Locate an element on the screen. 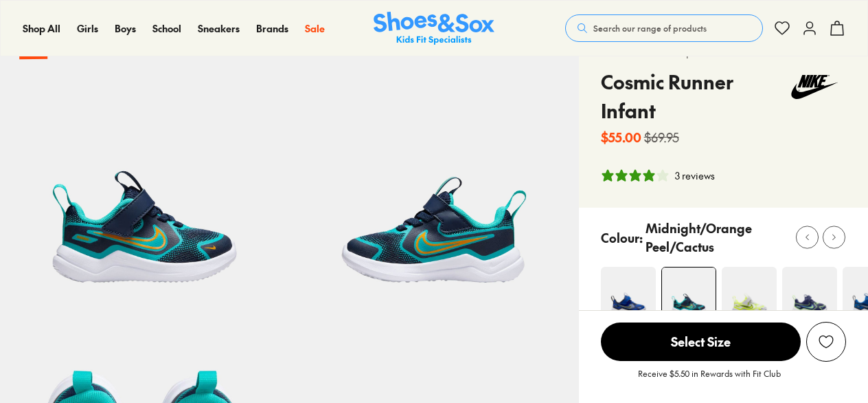 This screenshot has width=868, height=403. button: Search our range of products is located at coordinates (664, 28).